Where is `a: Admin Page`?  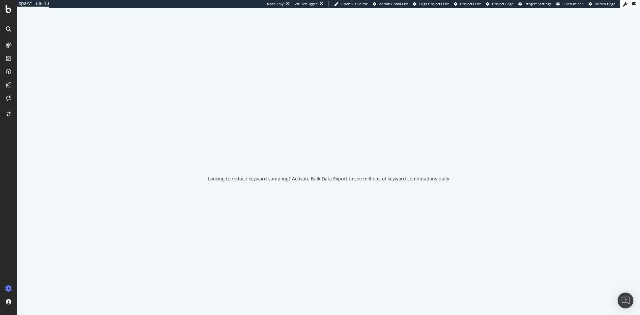 a: Admin Page is located at coordinates (602, 4).